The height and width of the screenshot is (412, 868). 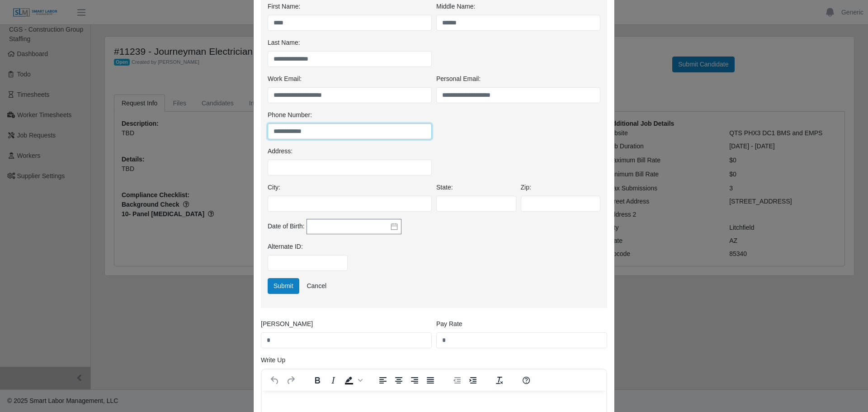 What do you see at coordinates (526, 380) in the screenshot?
I see `button: Help` at bounding box center [526, 380].